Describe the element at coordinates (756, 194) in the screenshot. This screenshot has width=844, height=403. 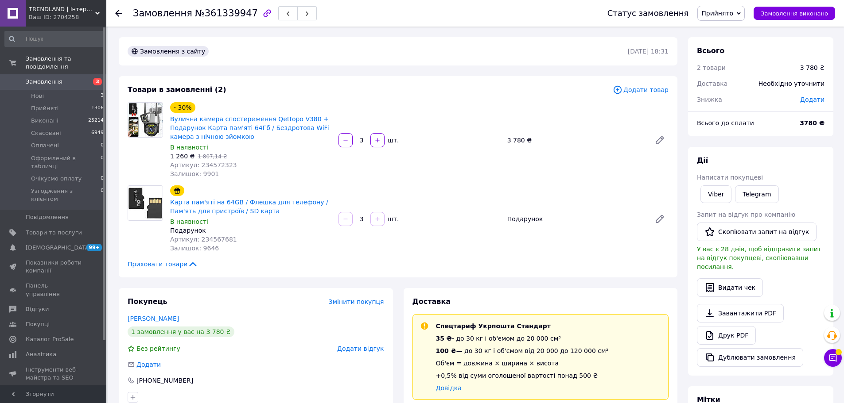
I see `a: Telegram` at that location.